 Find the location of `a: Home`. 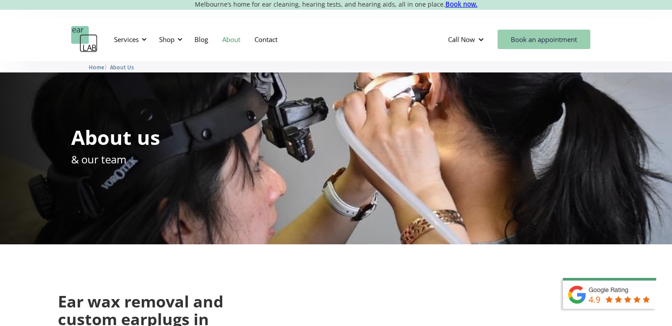

a: Home is located at coordinates (96, 67).